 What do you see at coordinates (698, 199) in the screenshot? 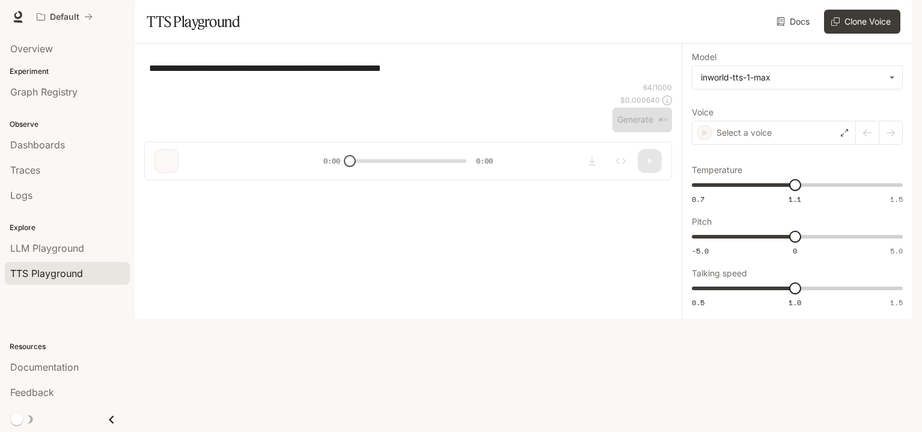
I see `span: 0.7` at bounding box center [698, 199].